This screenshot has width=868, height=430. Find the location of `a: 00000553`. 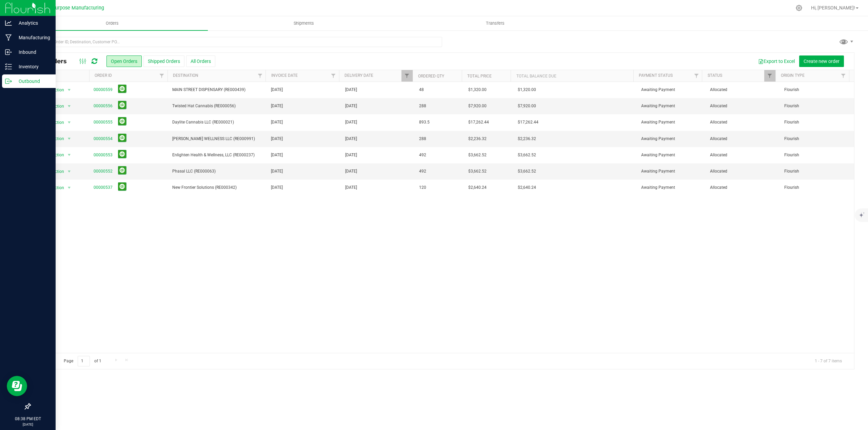

a: 00000553 is located at coordinates (103, 155).